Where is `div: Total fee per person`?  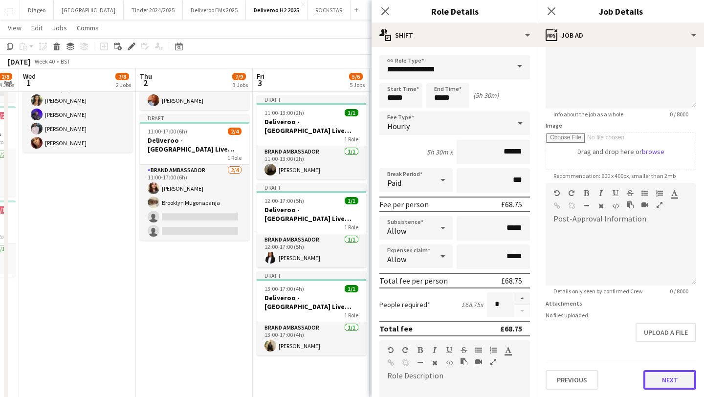
div: Total fee per person is located at coordinates (414, 281).